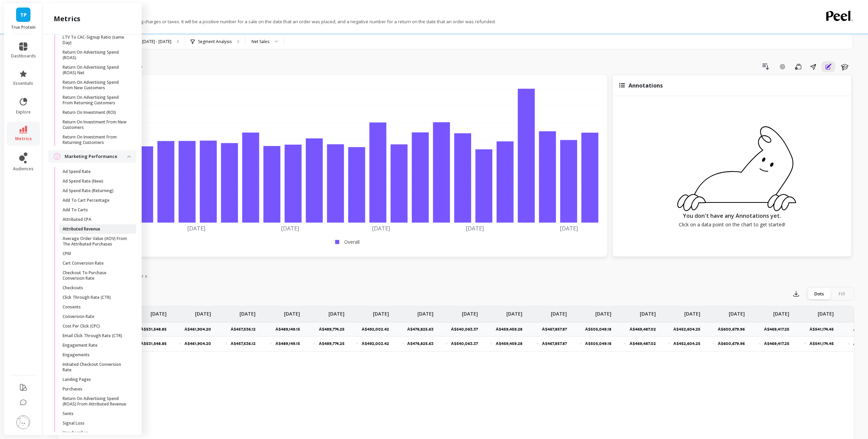 This screenshot has width=868, height=439. What do you see at coordinates (95, 100) in the screenshot?
I see `p: Return On Advertising Spend From Returning Customers` at bounding box center [95, 100].